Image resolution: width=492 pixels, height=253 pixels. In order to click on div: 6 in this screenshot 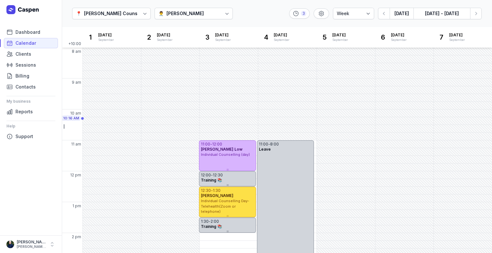, I will do `click(383, 37)`.